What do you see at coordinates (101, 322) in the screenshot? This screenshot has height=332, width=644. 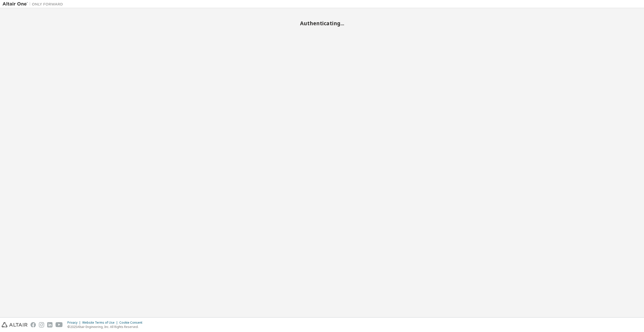 I see `div: Website Terms of Use` at bounding box center [101, 322].